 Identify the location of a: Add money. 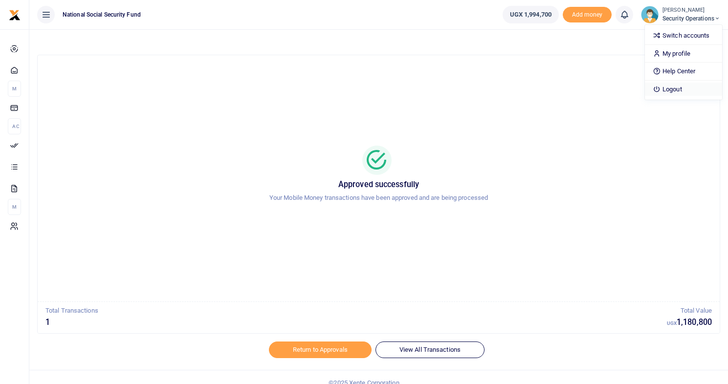
(587, 14).